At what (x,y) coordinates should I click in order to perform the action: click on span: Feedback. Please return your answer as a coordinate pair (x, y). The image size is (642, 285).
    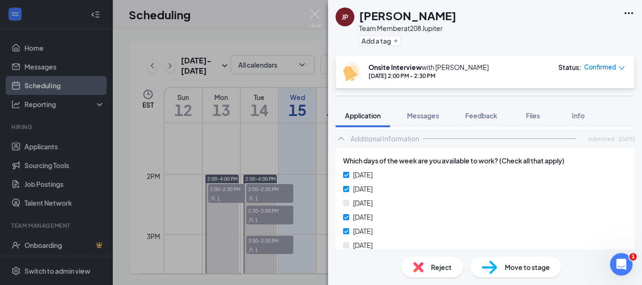
    Looking at the image, I should click on (481, 116).